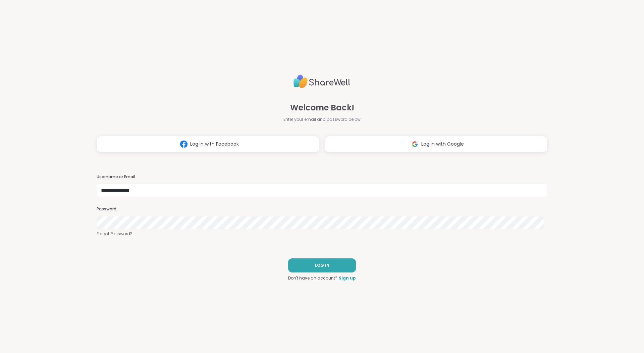 The height and width of the screenshot is (353, 644). What do you see at coordinates (208, 144) in the screenshot?
I see `button: Log in with Facebook` at bounding box center [208, 144].